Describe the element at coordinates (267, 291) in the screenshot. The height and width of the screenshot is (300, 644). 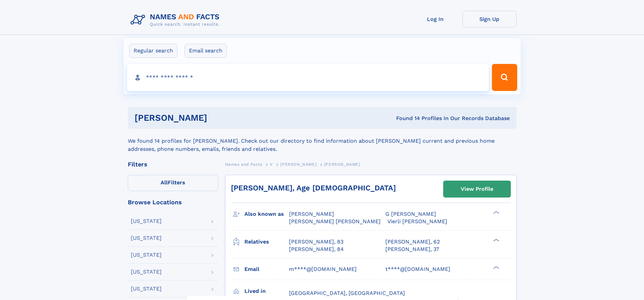
I see `h3: Lived in` at that location.